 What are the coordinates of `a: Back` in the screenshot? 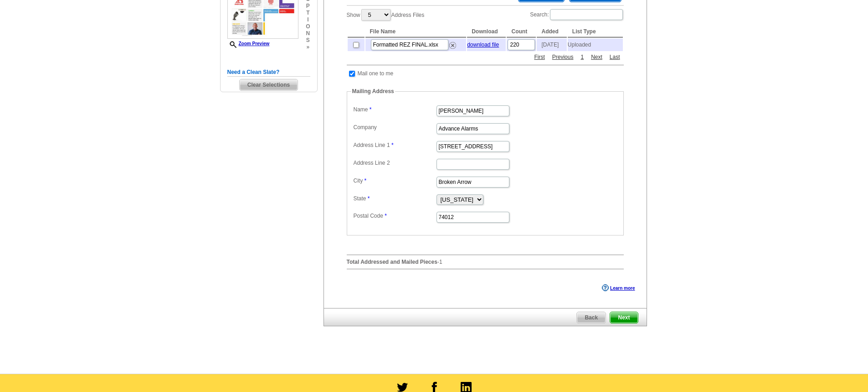 It's located at (592, 317).